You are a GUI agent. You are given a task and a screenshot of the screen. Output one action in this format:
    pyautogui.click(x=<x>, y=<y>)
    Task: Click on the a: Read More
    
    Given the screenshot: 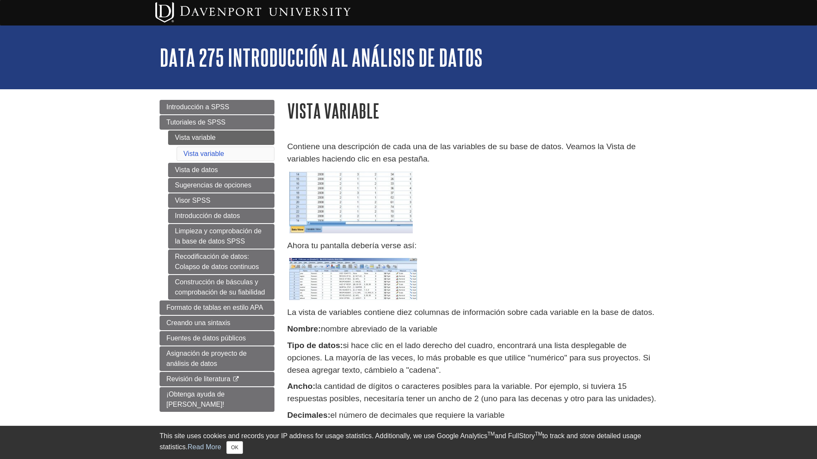 What is the action you would take?
    pyautogui.click(x=204, y=447)
    